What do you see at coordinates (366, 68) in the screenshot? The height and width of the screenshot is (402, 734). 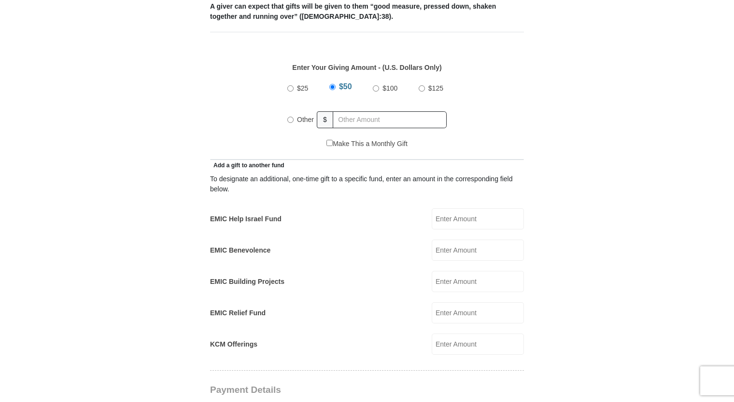 I see `strong: Enter Your Giving Amount - (U.S. Dollars Only)` at bounding box center [366, 68].